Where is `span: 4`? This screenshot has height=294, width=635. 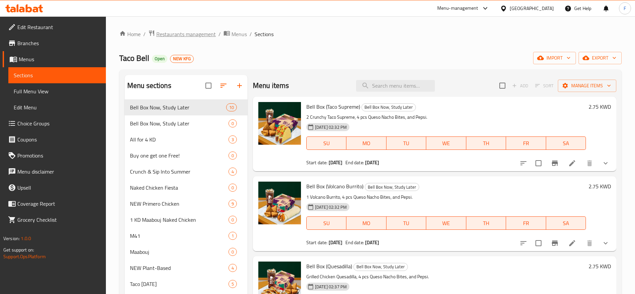 span: 4 is located at coordinates (233, 268).